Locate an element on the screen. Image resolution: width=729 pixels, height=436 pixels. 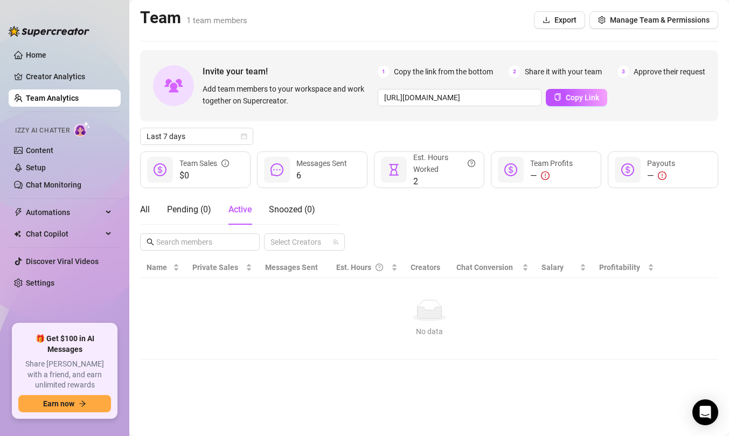
span: thunderbolt is located at coordinates (18, 212).